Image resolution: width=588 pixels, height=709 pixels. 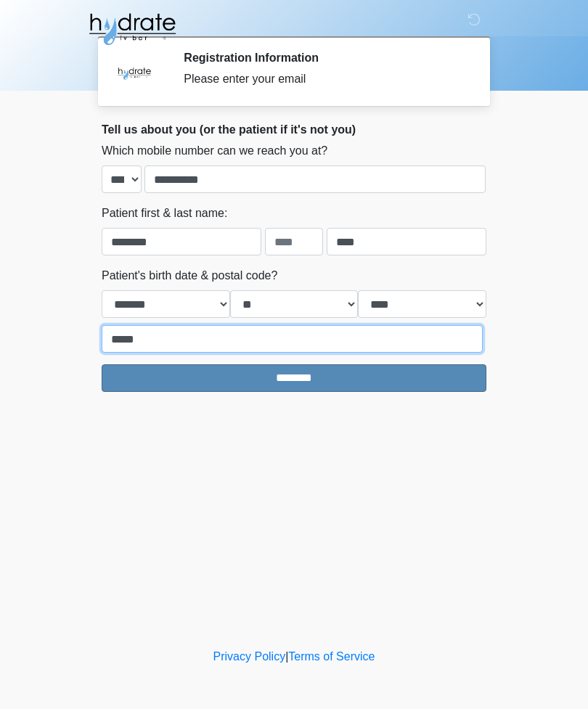 What do you see at coordinates (134, 73) in the screenshot?
I see `img: Agent Avatar` at bounding box center [134, 73].